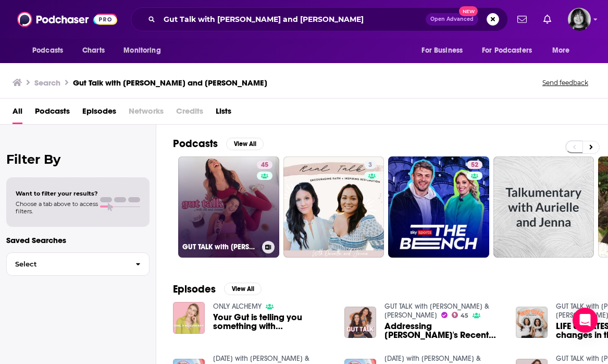 The height and width of the screenshot is (364, 608). I want to click on span: Select, so click(67, 264).